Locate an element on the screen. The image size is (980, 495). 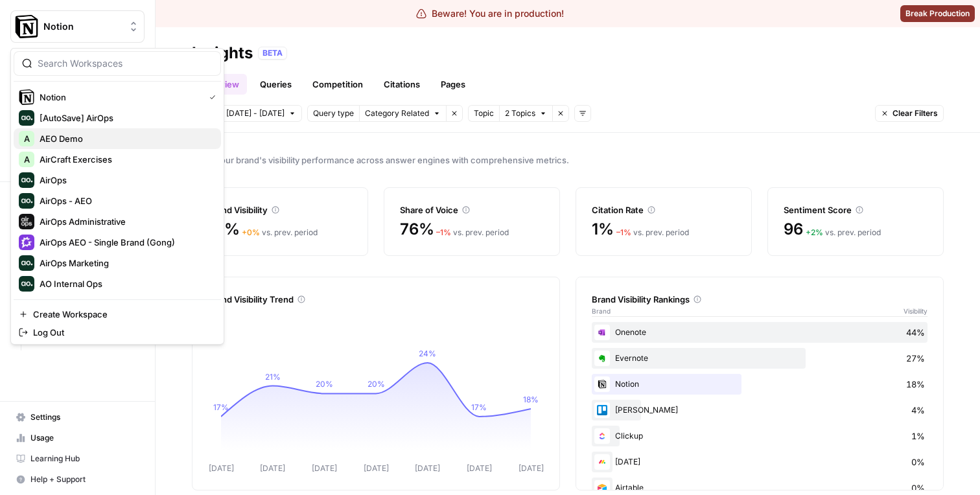
div: Share of Voice is located at coordinates (472, 210).